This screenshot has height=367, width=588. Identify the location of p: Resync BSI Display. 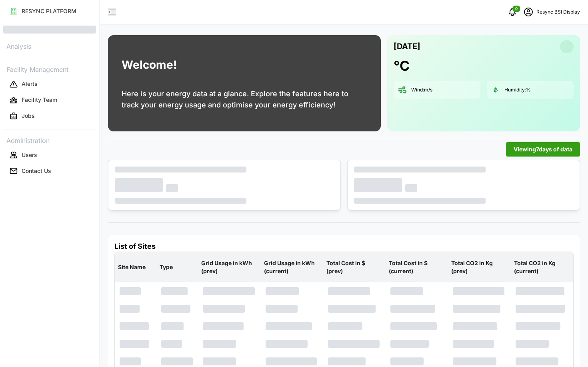
(558, 12).